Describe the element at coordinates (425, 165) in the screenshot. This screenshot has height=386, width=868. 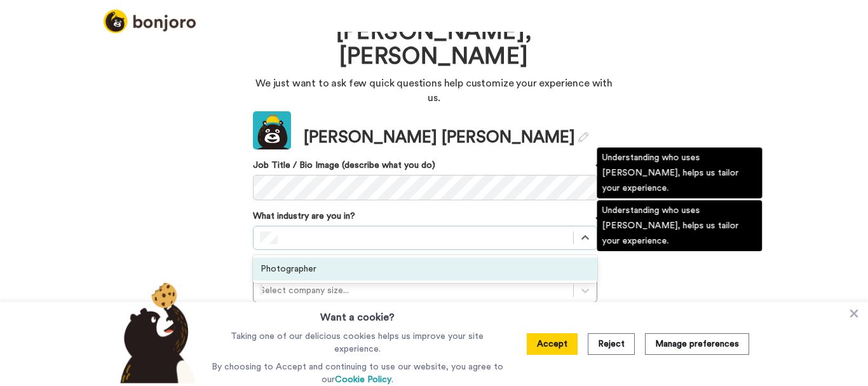
I see `label: Job Title / Bio Image (describe what you do)` at that location.